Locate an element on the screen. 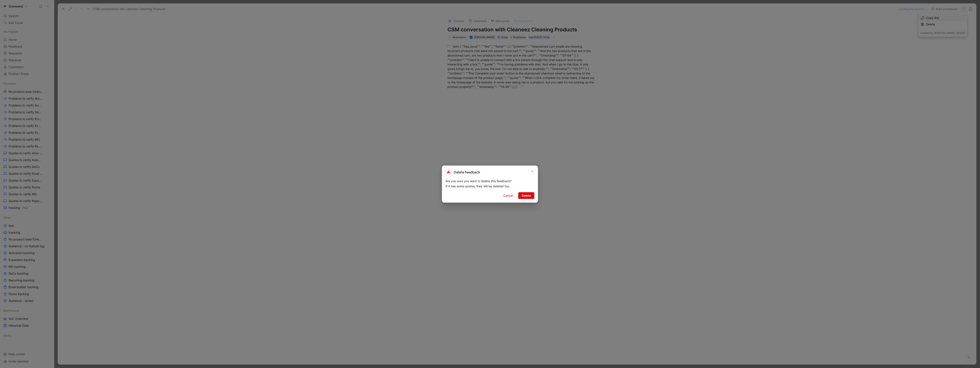 This screenshot has height=368, width=980. div: Are you sure you want to delete this feedback? If it has some quotes, they will be deleted too. is located at coordinates (490, 184).